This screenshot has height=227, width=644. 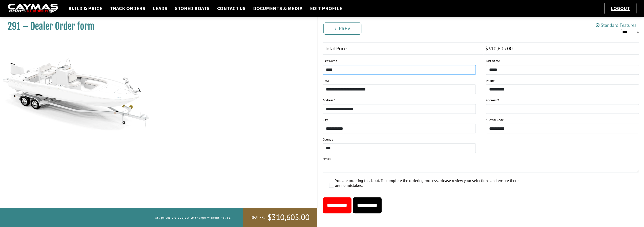 What do you see at coordinates (326, 8) in the screenshot?
I see `a: Edit Profile` at bounding box center [326, 8].